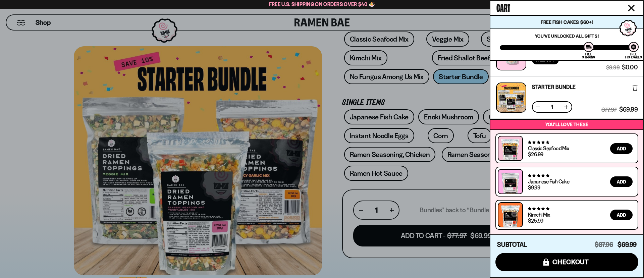  I want to click on p: You’ll love these, so click(567, 124).